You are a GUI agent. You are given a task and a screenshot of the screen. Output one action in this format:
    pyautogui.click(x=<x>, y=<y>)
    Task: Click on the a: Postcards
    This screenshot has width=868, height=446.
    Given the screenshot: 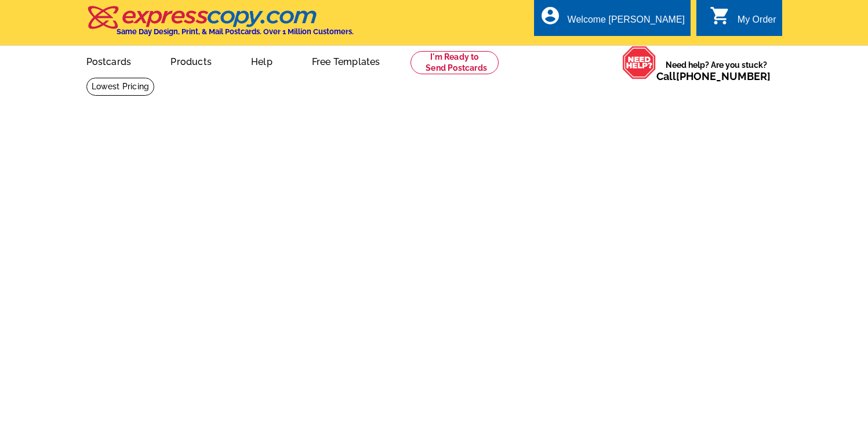 What is the action you would take?
    pyautogui.click(x=109, y=61)
    